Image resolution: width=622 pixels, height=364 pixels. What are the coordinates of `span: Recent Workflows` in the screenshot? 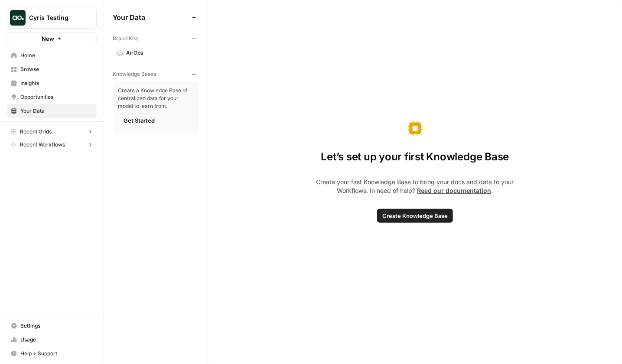 It's located at (42, 144).